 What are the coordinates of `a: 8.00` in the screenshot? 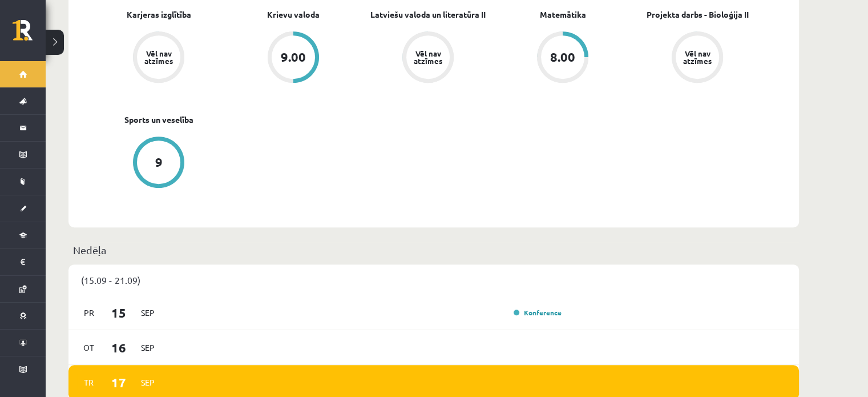 It's located at (563, 59).